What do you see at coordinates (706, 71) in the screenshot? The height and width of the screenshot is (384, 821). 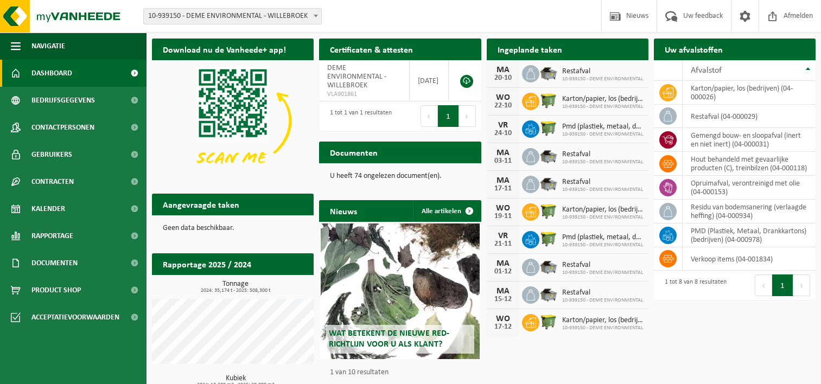 I see `span: Afvalstof` at bounding box center [706, 71].